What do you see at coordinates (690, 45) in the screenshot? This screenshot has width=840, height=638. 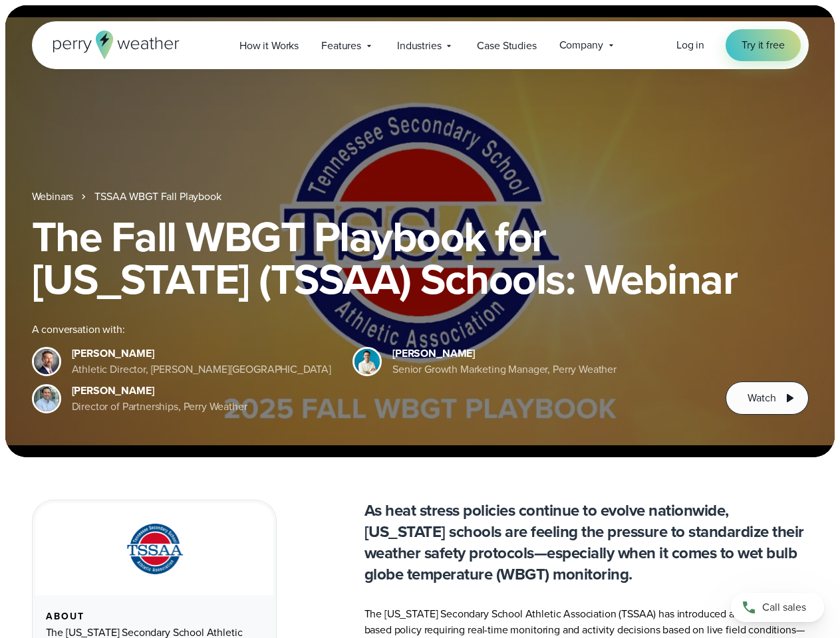 I see `span: Log in` at bounding box center [690, 45].